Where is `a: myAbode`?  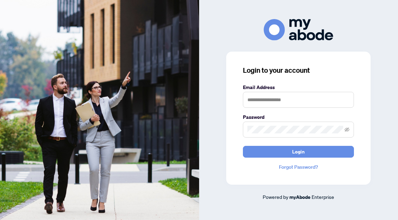 a: myAbode is located at coordinates (300, 197).